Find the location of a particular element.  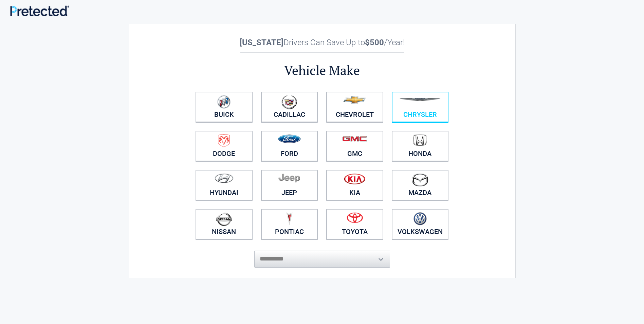

img: mazda is located at coordinates (420, 179).